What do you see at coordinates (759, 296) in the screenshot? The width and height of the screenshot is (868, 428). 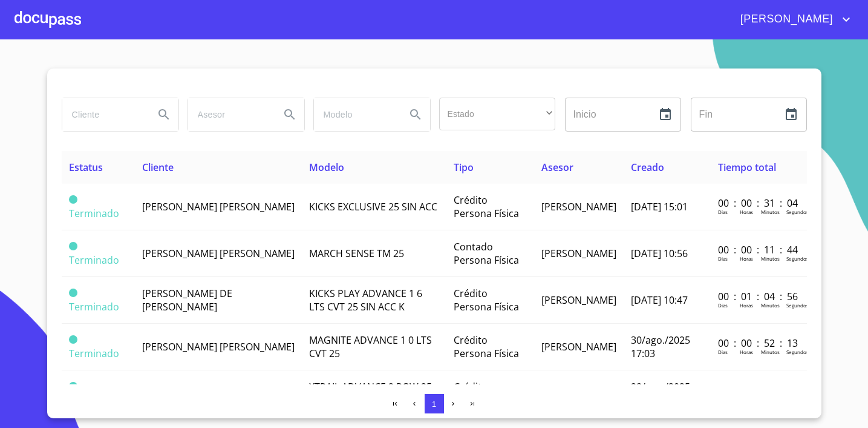 I see `p: 00 : 01 : 04 : 56` at bounding box center [759, 296].